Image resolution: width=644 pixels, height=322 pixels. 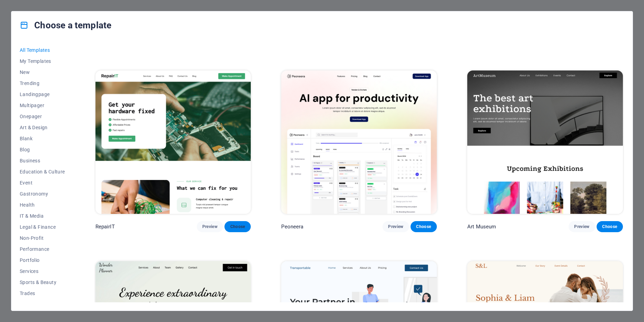 What do you see at coordinates (42, 50) in the screenshot?
I see `span: All Templates` at bounding box center [42, 50].